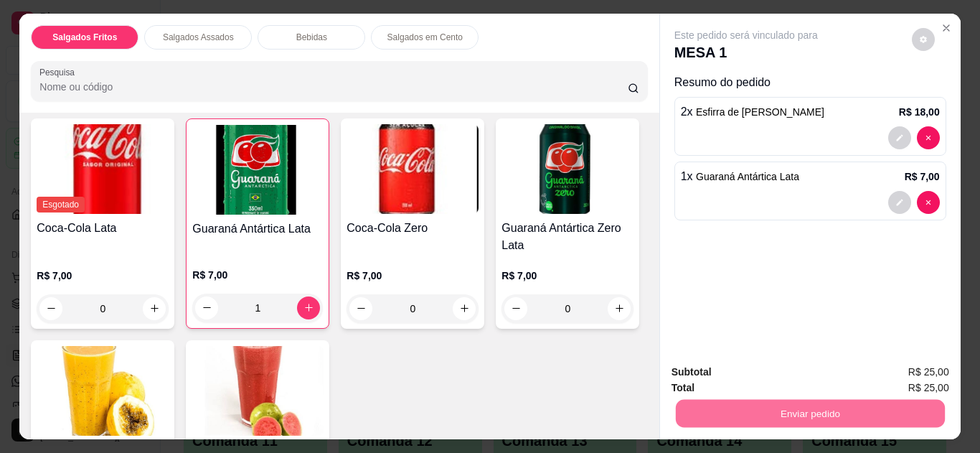 The width and height of the screenshot is (980, 453). Describe the element at coordinates (59, 72) in the screenshot. I see `label: Pesquisa` at that location.